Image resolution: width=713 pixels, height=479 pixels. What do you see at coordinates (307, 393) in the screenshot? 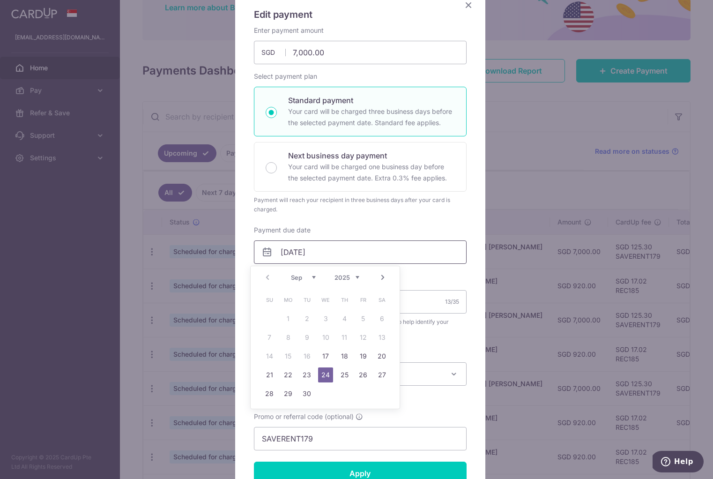
I see `a: 30` at bounding box center [307, 393].